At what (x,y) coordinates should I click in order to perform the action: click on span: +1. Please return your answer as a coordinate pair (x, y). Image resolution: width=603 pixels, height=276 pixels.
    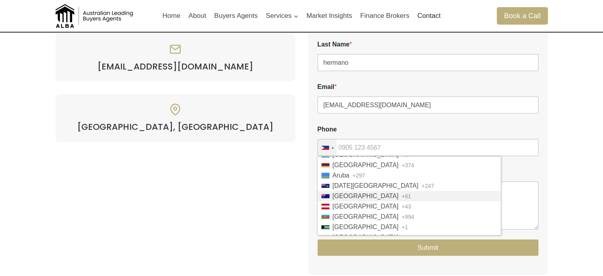
    Looking at the image, I should click on (405, 227).